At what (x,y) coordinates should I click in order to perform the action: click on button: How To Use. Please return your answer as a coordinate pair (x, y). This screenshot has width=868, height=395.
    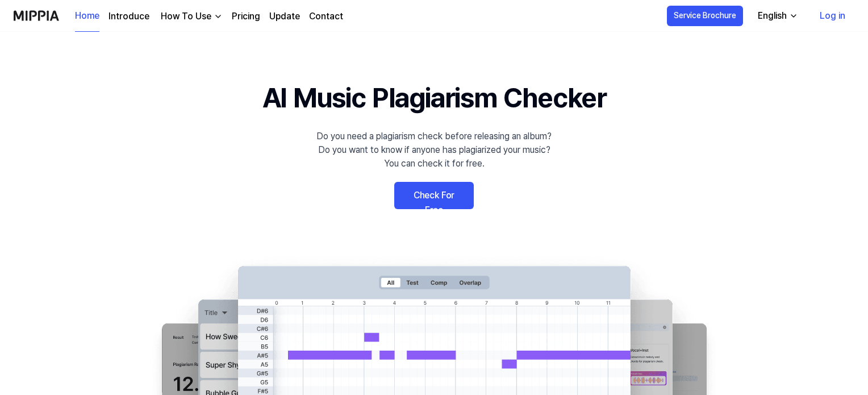
    Looking at the image, I should click on (190, 17).